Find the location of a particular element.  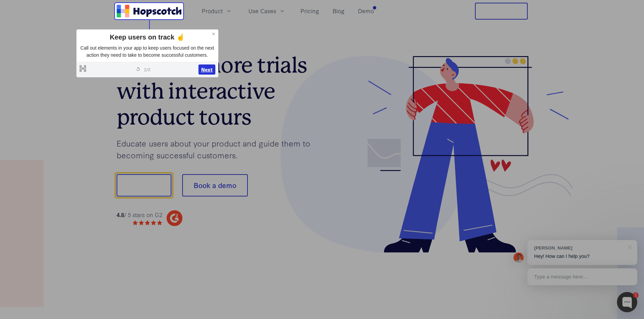

p: Educate users about your product and guide them to becoming successful customers. is located at coordinates (219, 149).